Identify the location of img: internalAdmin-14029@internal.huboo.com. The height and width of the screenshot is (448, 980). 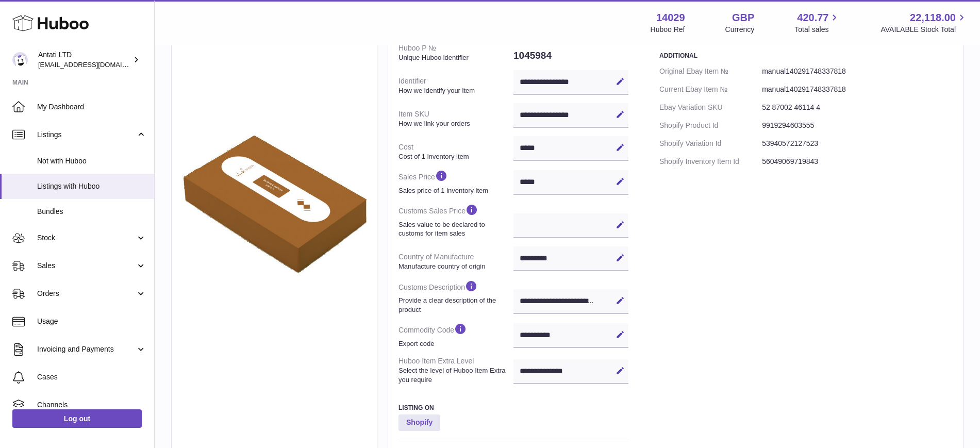
(20, 60).